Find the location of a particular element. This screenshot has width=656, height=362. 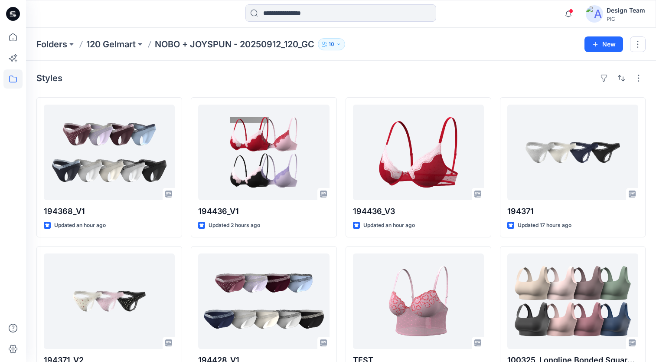

a: 100325_Longline Bonded Square Neck Bra is located at coordinates (573, 301).